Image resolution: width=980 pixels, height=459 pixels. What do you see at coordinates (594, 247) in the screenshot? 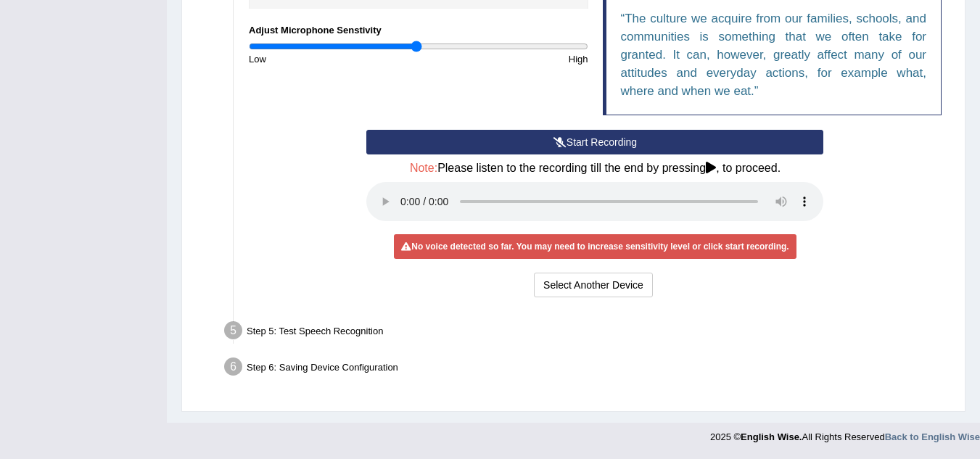
I see `div: No voice detected so far. You may need to increase sensitivity level or click start recording.` at bounding box center [594, 247].